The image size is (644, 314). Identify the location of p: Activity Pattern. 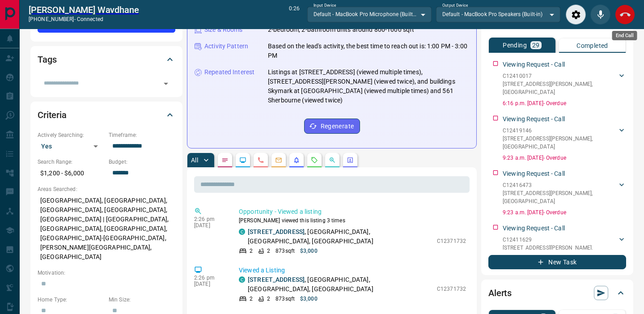
(226, 46).